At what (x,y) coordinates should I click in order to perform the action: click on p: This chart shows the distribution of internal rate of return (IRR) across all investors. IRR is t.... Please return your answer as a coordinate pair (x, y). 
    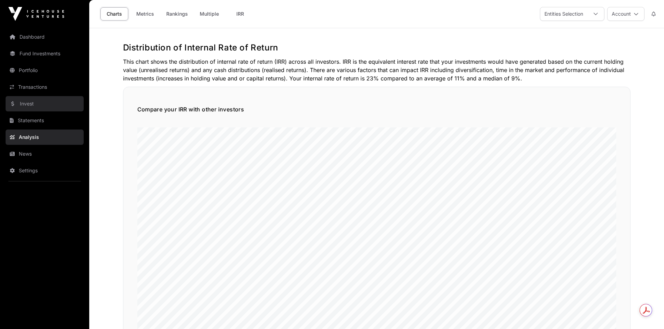
    Looking at the image, I should click on (377, 70).